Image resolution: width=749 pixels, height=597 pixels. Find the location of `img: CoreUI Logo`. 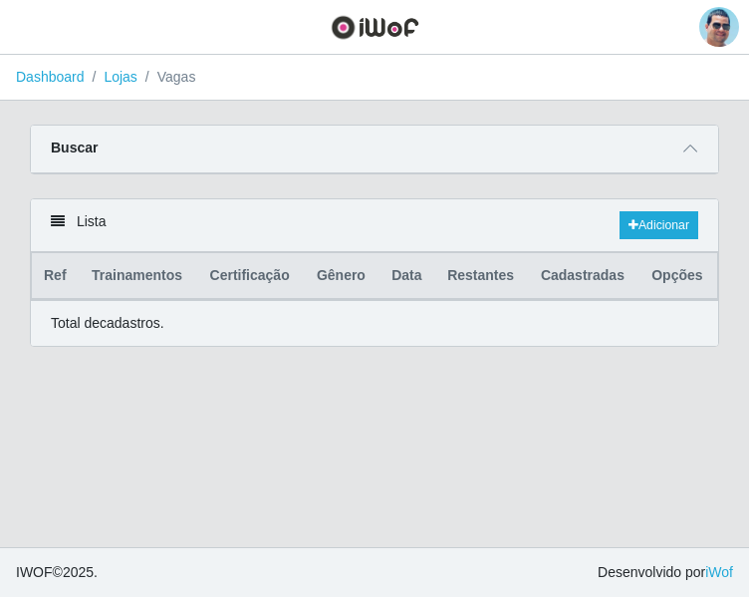

img: CoreUI Logo is located at coordinates (375, 27).